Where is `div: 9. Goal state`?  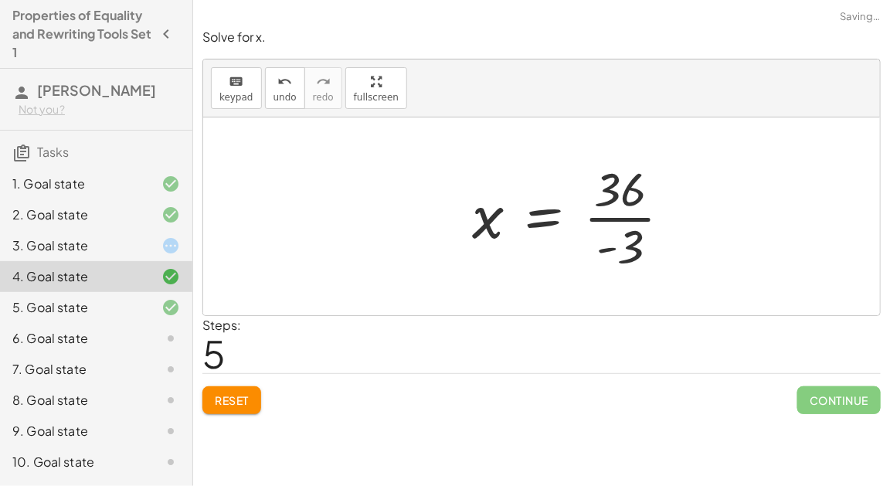
div: 9. Goal state is located at coordinates (74, 431).